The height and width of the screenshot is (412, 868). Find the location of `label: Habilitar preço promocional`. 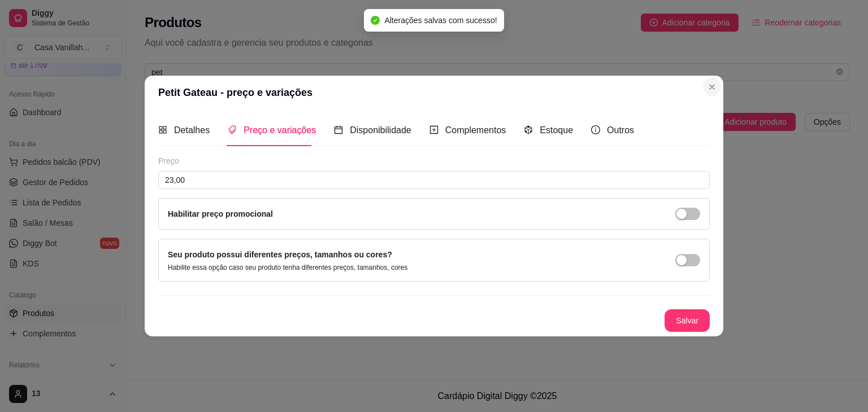

label: Habilitar preço promocional is located at coordinates (220, 214).